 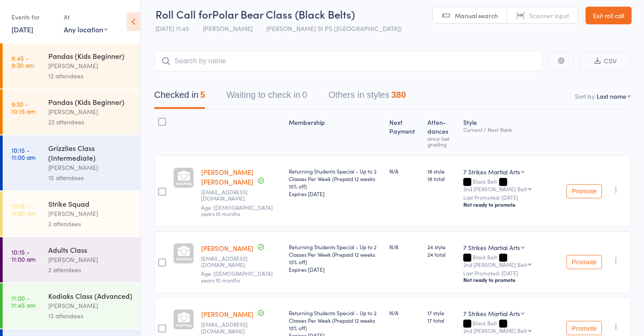 I want to click on div: Last name, so click(x=611, y=96).